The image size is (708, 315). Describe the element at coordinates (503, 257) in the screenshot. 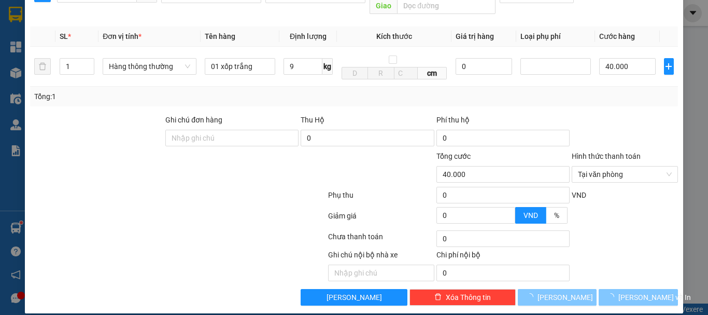

I see `div: Chi phí nội bộ` at that location.